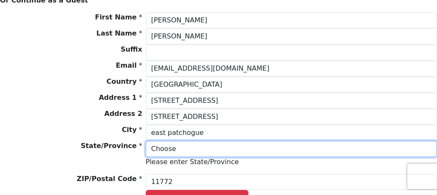 The height and width of the screenshot is (195, 437). I want to click on li: Please enter State/Province, so click(192, 162).